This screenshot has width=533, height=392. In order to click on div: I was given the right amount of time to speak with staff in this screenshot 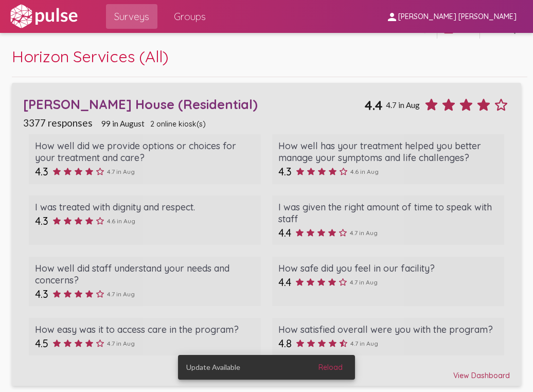, I will do `click(389, 213)`.